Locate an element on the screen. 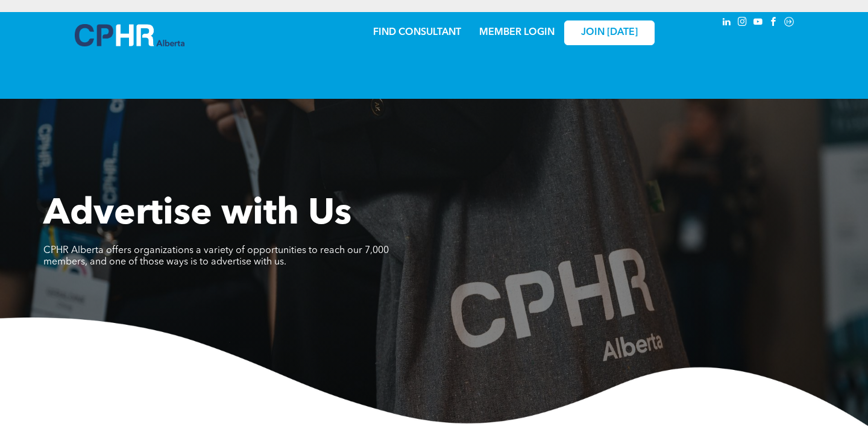 The height and width of the screenshot is (435, 868). a: MEMBER LOGIN is located at coordinates (516, 32).